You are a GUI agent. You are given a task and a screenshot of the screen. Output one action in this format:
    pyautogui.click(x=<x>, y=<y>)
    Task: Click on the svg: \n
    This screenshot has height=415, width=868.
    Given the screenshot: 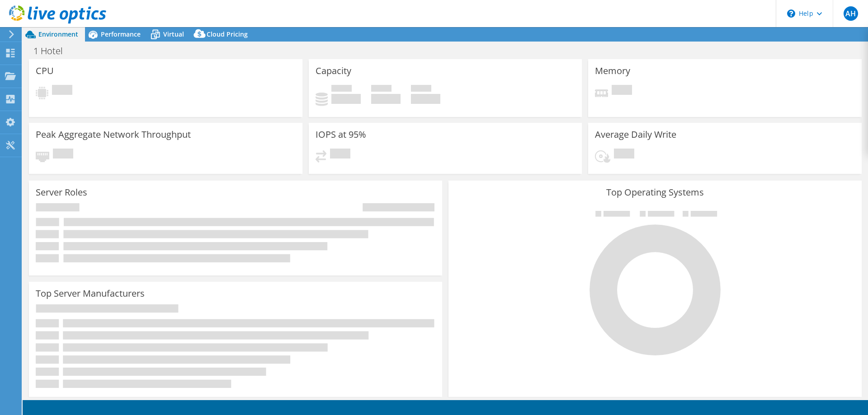 What is the action you would take?
    pyautogui.click(x=791, y=14)
    